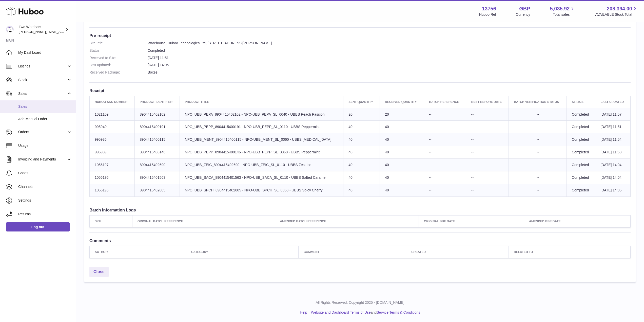  What do you see at coordinates (488, 14) in the screenshot?
I see `div: Huboo Ref` at bounding box center [488, 14].